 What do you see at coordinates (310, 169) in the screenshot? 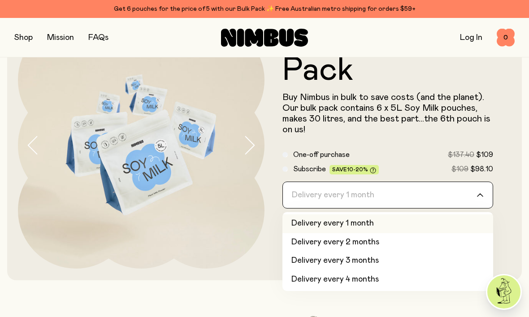
I see `span: Subscribe` at bounding box center [310, 169].